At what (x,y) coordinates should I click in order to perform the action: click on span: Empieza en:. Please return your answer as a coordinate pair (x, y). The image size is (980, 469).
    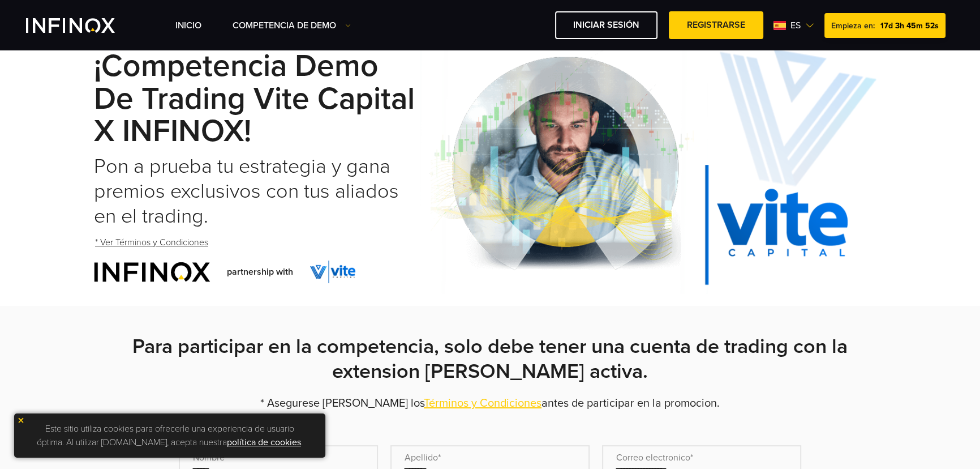
    Looking at the image, I should click on (853, 26).